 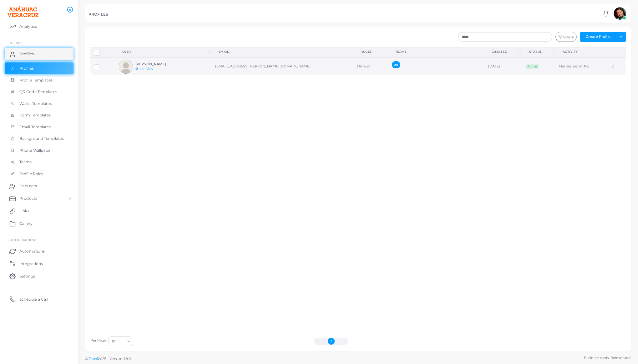 I want to click on span: Contacts, so click(x=28, y=186).